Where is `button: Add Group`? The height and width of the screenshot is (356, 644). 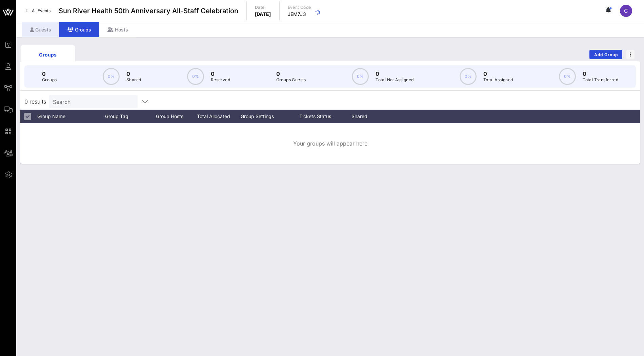 button: Add Group is located at coordinates (605, 55).